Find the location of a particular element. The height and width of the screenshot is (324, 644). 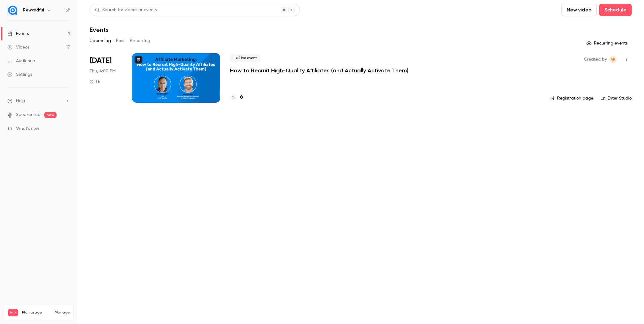

h4: 6 is located at coordinates (242, 97).